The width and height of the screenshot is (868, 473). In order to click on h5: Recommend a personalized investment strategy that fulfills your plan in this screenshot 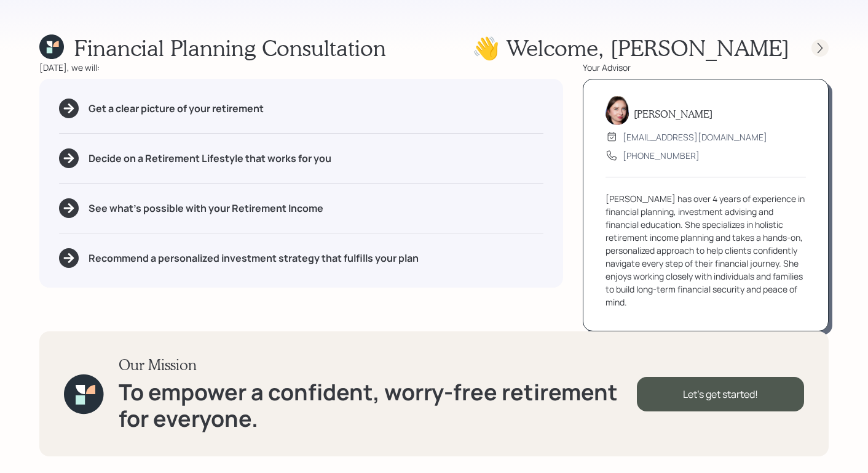, I will do `click(253, 258)`.